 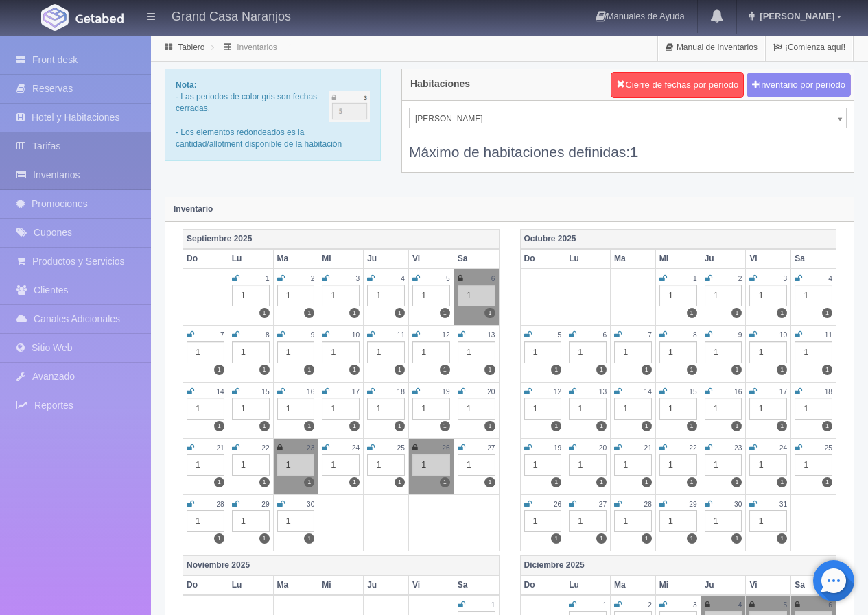 What do you see at coordinates (634, 151) in the screenshot?
I see `b: 1` at bounding box center [634, 151].